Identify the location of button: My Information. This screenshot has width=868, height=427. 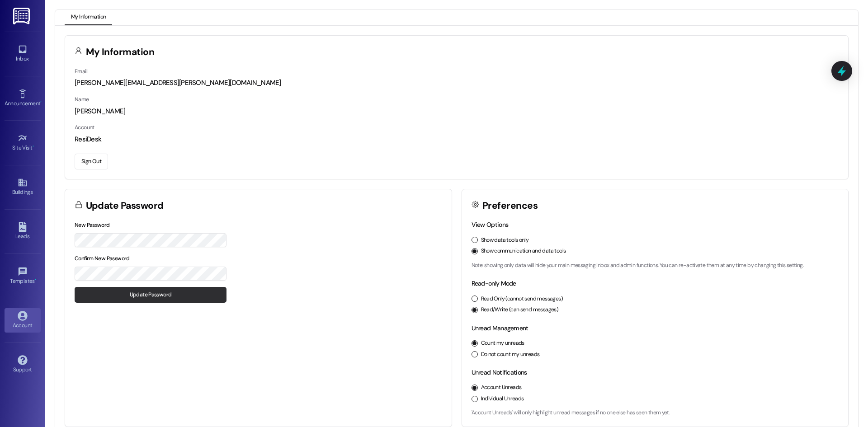
(88, 18).